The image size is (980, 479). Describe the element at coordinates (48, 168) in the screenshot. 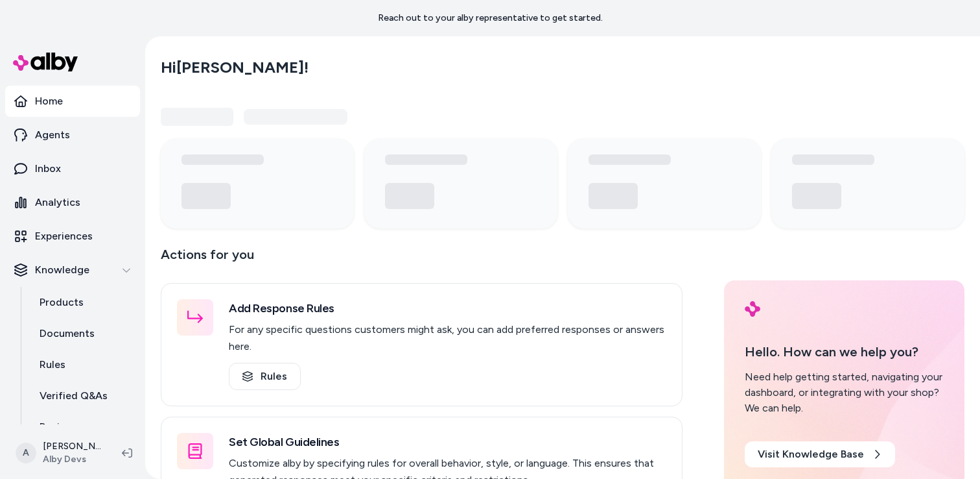

I see `p: Inbox` at that location.